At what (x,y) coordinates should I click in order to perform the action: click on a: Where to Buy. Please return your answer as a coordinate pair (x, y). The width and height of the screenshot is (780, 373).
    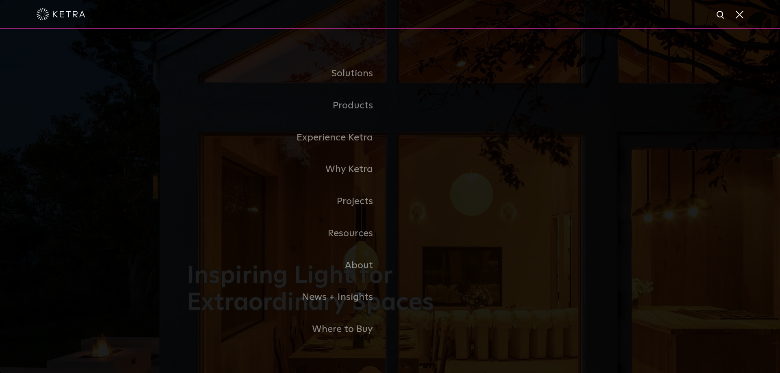
    Looking at the image, I should click on (288, 329).